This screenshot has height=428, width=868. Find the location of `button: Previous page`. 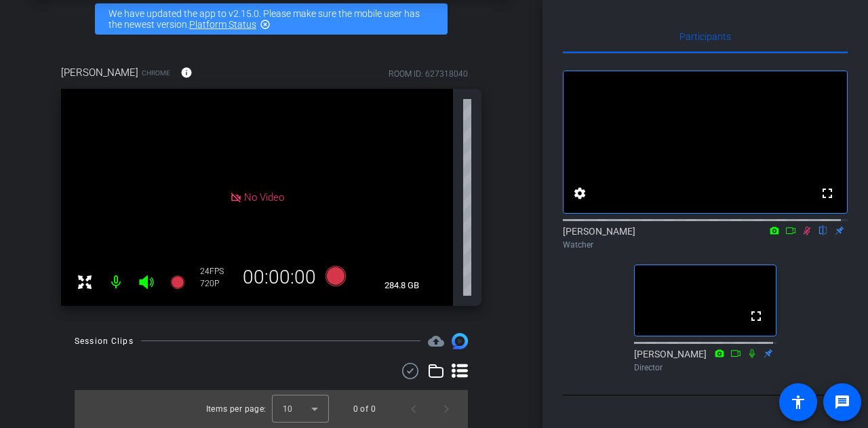

button: Previous page is located at coordinates (414, 409).